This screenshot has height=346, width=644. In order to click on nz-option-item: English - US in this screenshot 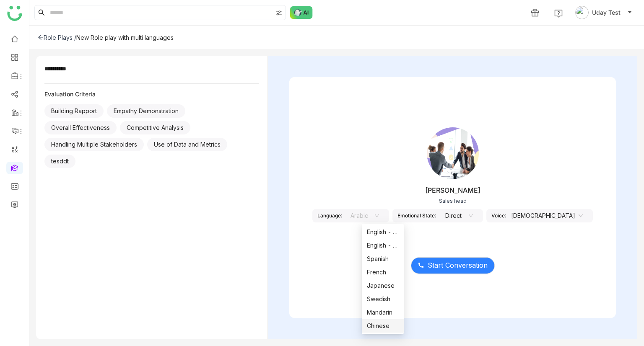, I will do `click(383, 232)`.